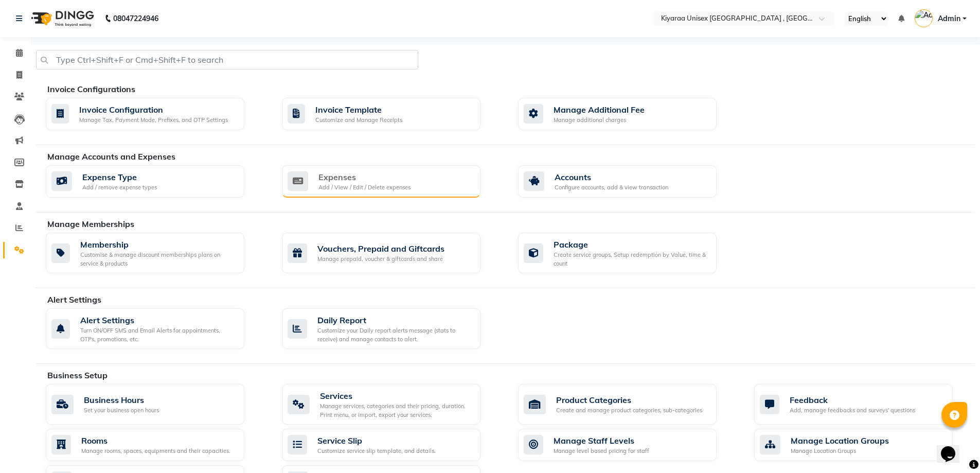 The width and height of the screenshot is (980, 473). I want to click on div: Feedback, so click(853, 400).